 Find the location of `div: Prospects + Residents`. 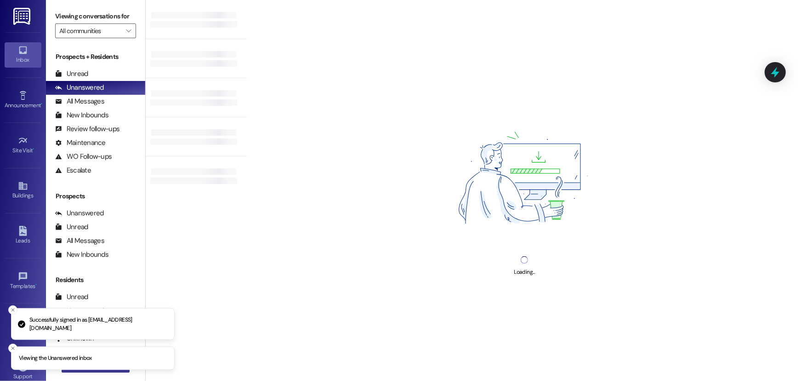

div: Prospects + Residents is located at coordinates (96, 57).